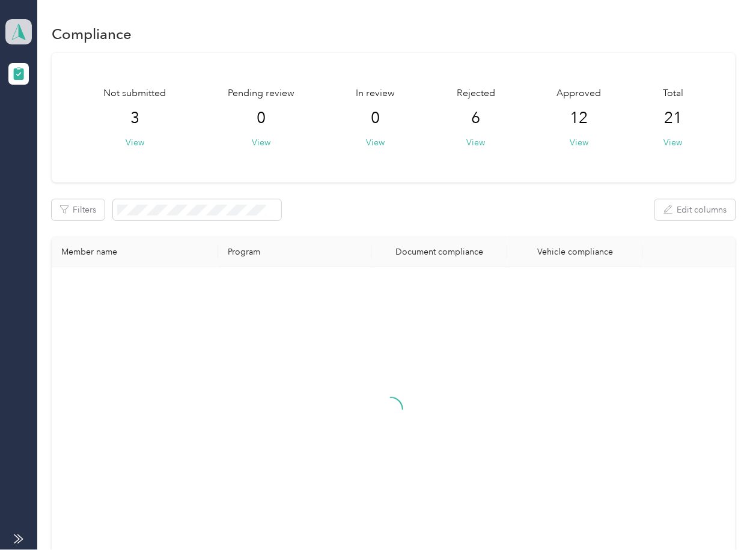  I want to click on span: 6, so click(476, 118).